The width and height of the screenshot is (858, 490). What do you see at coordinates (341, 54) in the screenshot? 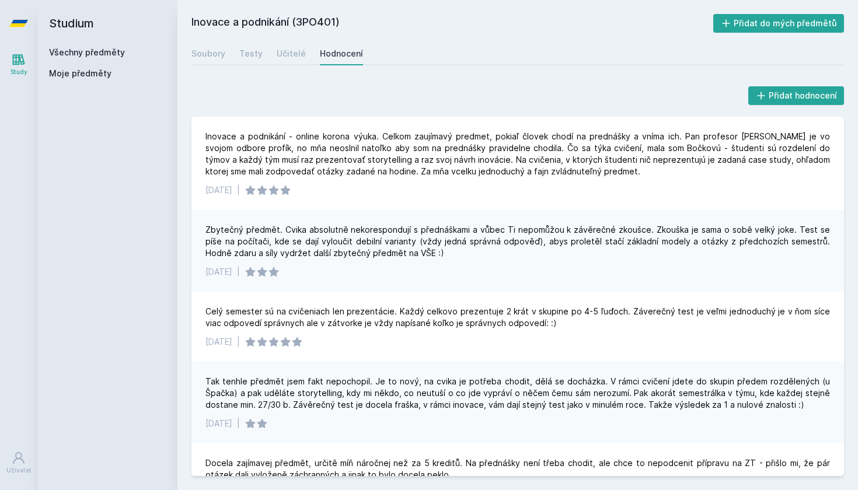
I see `a: Hodnocení` at bounding box center [341, 54].